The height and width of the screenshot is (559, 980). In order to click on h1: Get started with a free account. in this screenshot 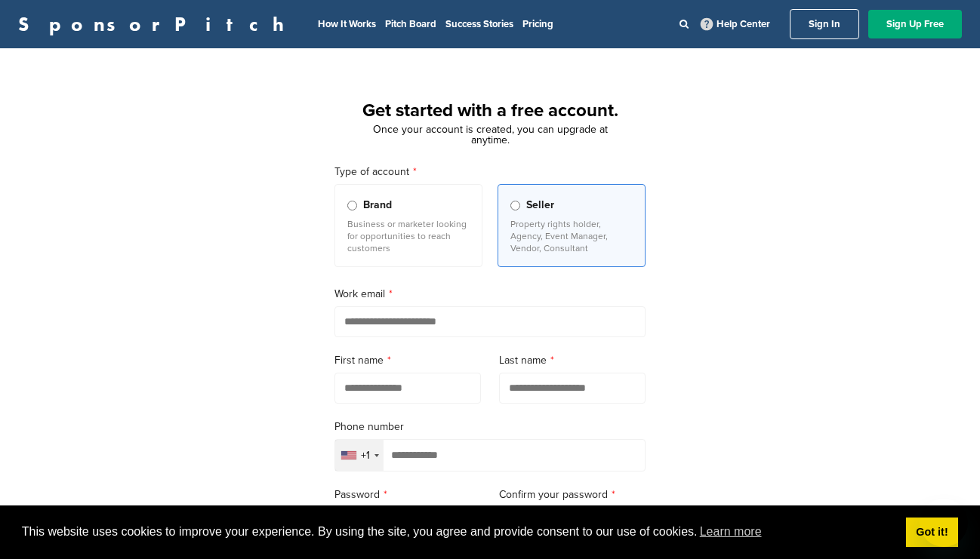, I will do `click(490, 110)`.